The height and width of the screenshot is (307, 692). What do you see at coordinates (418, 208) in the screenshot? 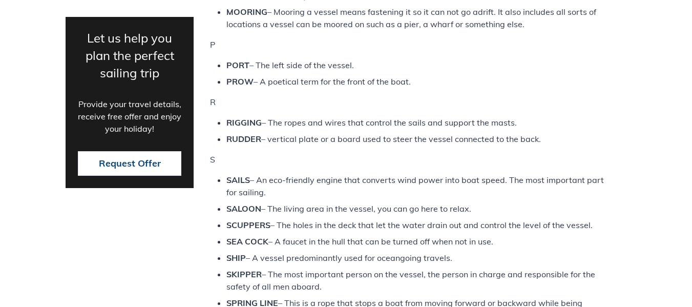
I see `li: – The living area in the vessel, you can go here to relax.` at bounding box center [418, 208].